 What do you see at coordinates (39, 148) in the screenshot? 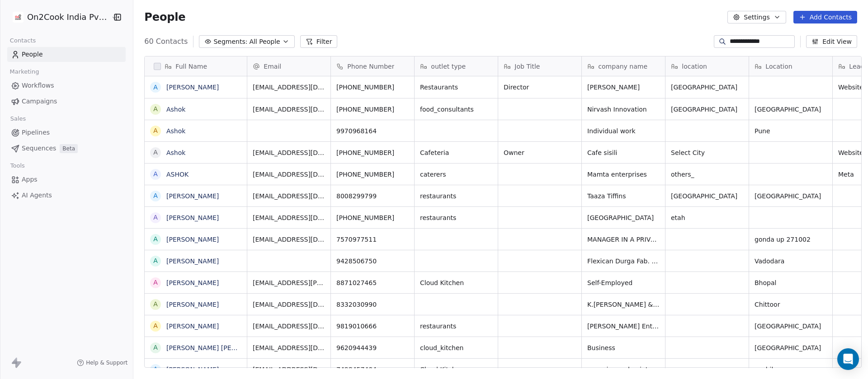
I see `span: Sequences` at bounding box center [39, 148].